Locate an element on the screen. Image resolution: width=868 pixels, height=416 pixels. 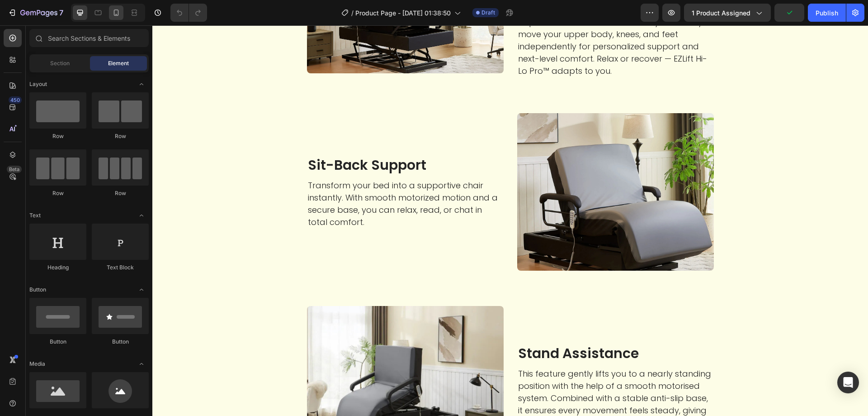
span: Layout is located at coordinates (38, 84).